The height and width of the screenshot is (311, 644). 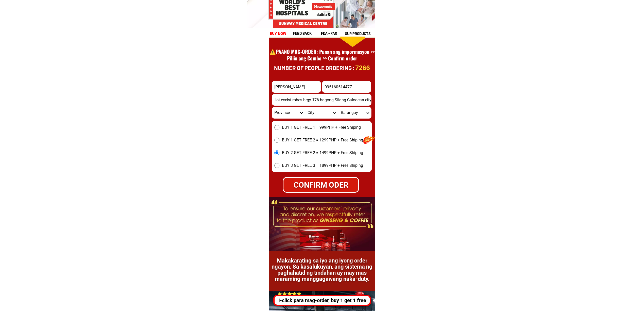 I want to click on input: BUY 2 GET FREE 2 = 1499PHP + Free Shiping, so click(x=277, y=153).